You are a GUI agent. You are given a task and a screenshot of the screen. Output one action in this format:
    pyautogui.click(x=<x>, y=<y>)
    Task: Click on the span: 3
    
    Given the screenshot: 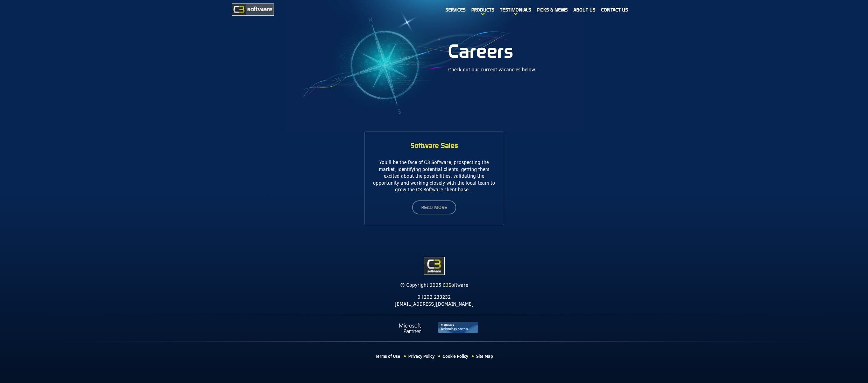 What is the action you would take?
    pyautogui.click(x=447, y=285)
    